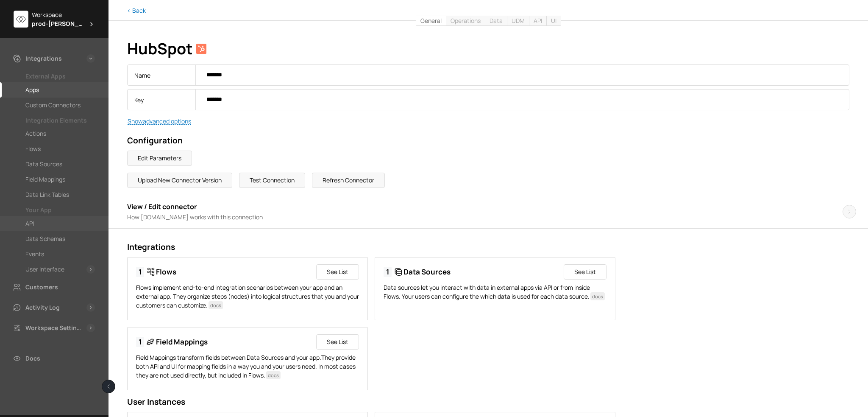  Describe the element at coordinates (160, 158) in the screenshot. I see `button: Edit Parameters` at that location.